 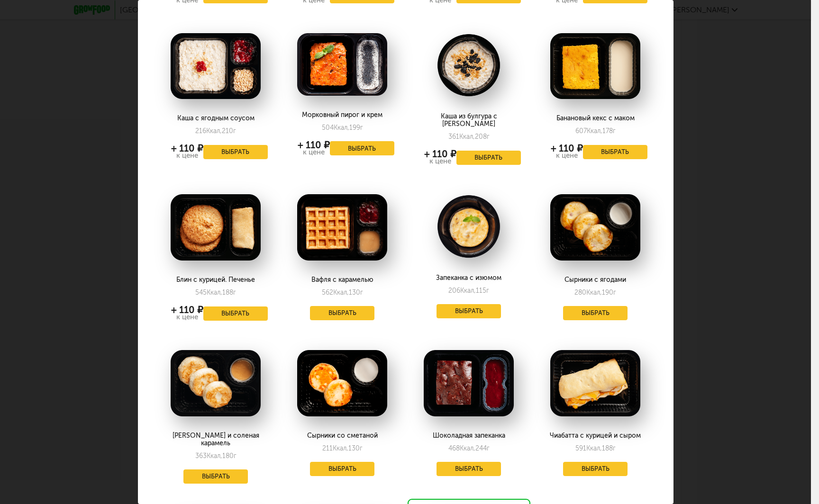 What do you see at coordinates (342, 448) in the screenshot?
I see `div: 211 130` at bounding box center [342, 448].